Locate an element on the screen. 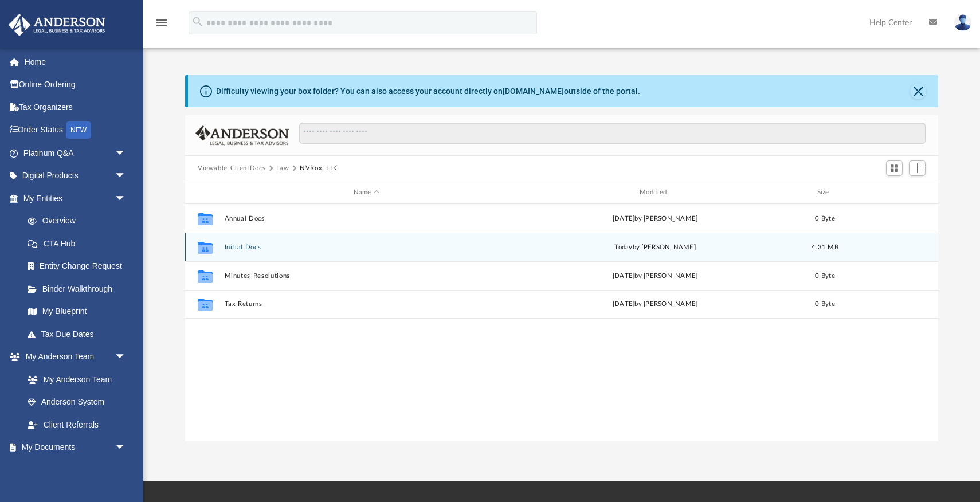 This screenshot has height=502, width=980. a: Anderson System is located at coordinates (77, 402).